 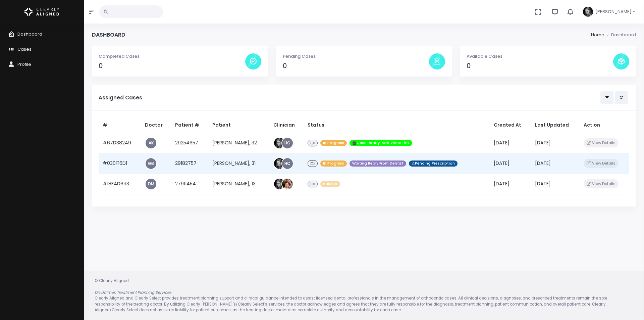 I want to click on p: Pending Cases, so click(x=356, y=56).